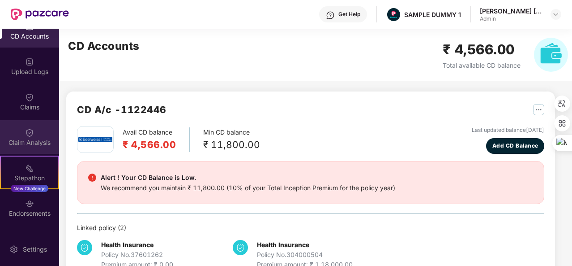 The width and height of the screenshot is (572, 266). What do you see at coordinates (30, 188) in the screenshot?
I see `div: New Challenge` at bounding box center [30, 188].